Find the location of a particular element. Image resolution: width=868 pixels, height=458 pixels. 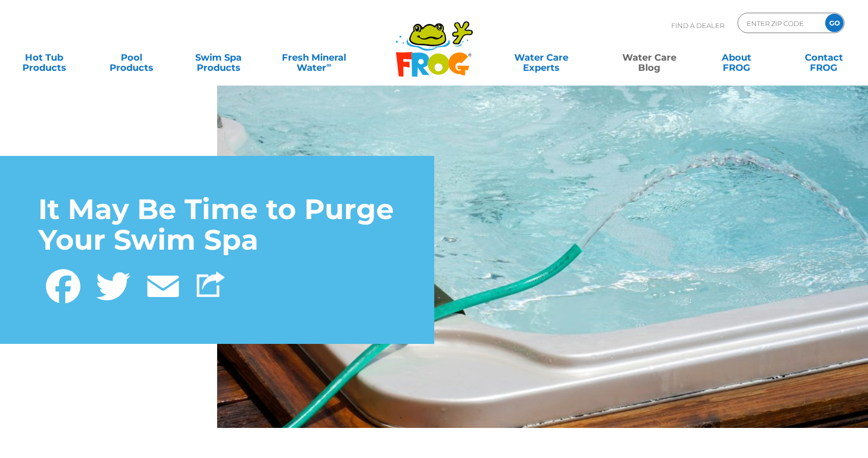

p: Find A Dealer is located at coordinates (698, 25).